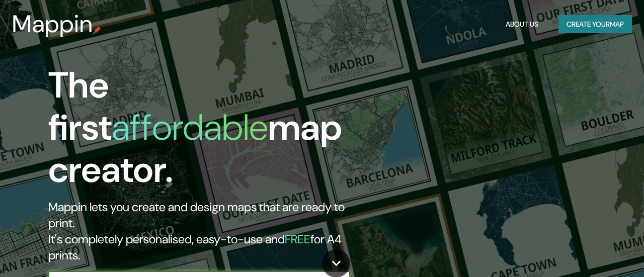 The image size is (644, 277). What do you see at coordinates (297, 239) in the screenshot?
I see `h5: FREE` at bounding box center [297, 239].